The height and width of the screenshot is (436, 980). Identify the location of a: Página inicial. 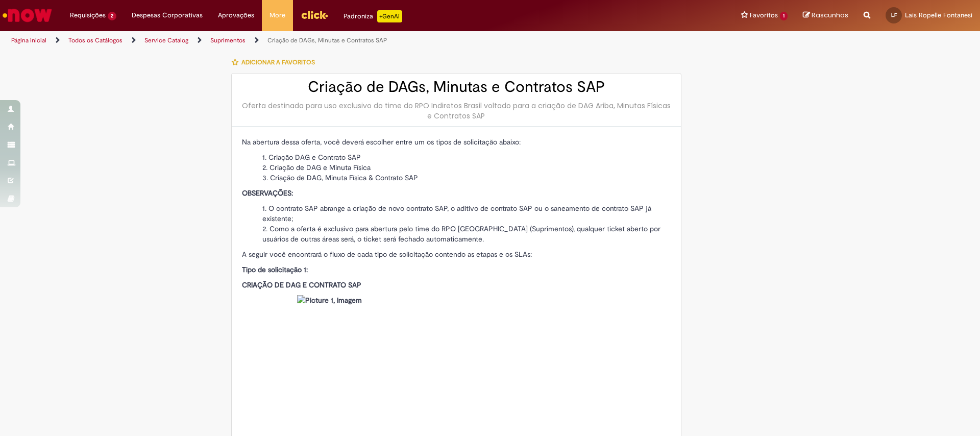
(28, 40).